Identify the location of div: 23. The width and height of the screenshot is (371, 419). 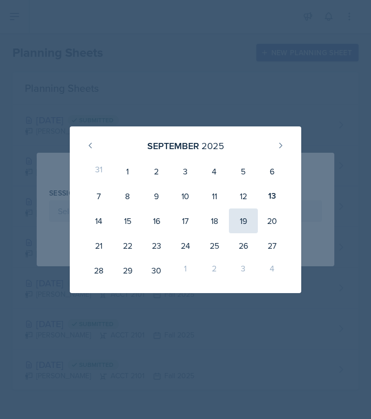
(156, 246).